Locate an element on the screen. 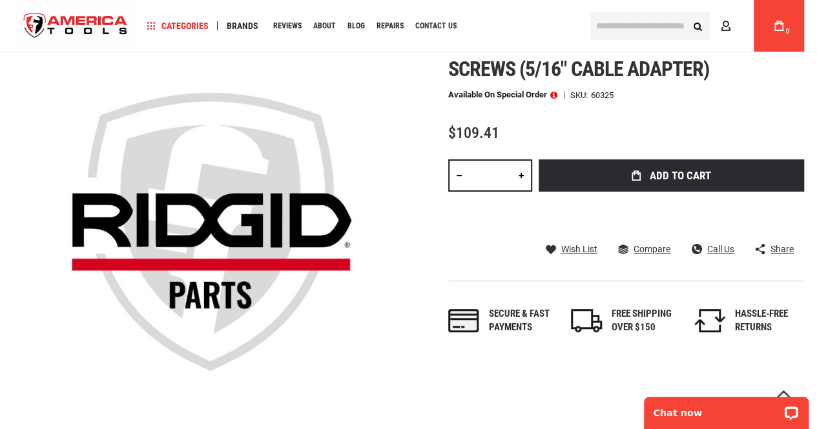 The height and width of the screenshot is (429, 817). button: Open LiveChat chat widget is located at coordinates (156, 25).